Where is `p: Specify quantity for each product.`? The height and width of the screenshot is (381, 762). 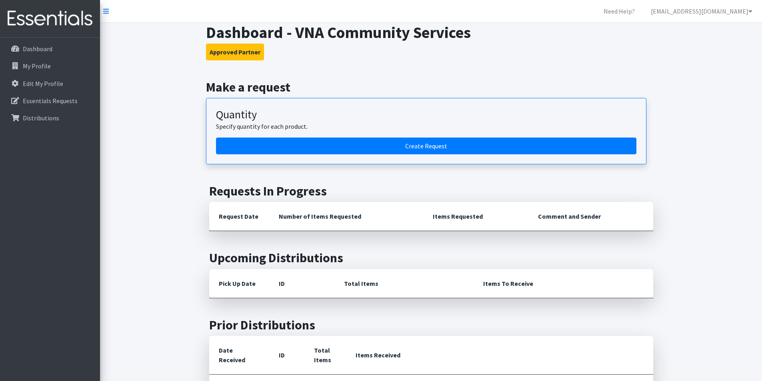
p: Specify quantity for each product. is located at coordinates (426, 126).